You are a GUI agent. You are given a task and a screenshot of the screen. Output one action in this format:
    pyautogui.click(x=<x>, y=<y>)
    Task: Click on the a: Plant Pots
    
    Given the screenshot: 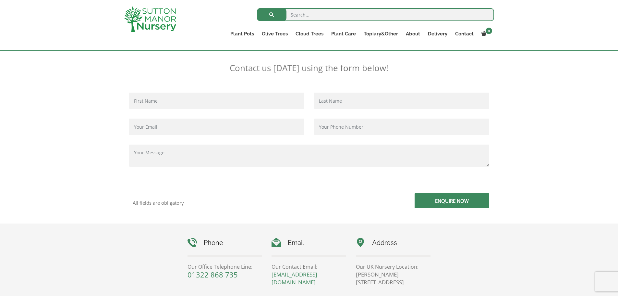 What is the action you would take?
    pyautogui.click(x=242, y=34)
    